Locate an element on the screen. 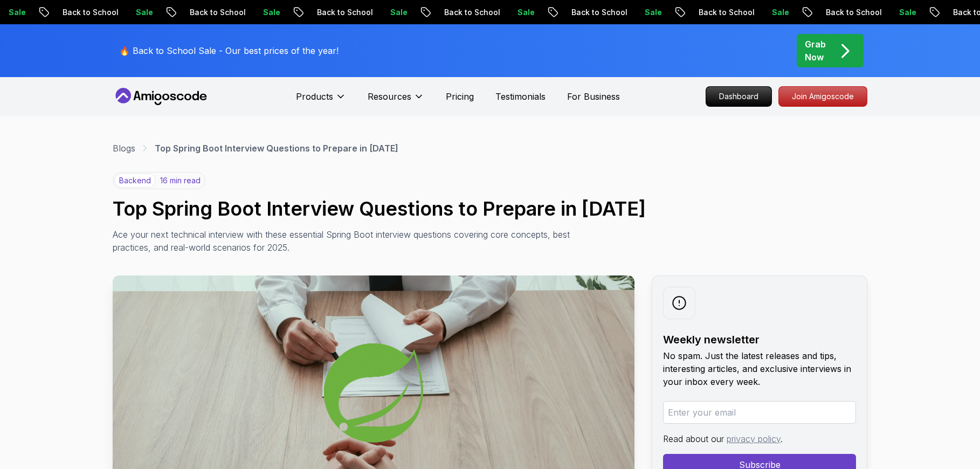 Image resolution: width=980 pixels, height=469 pixels. p: 🔥 Back to School Sale - Our best prices of the year! is located at coordinates (229, 51).